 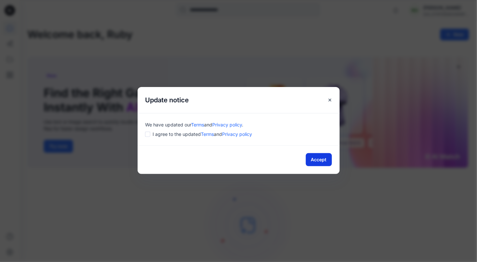 I want to click on button: Close, so click(x=330, y=100).